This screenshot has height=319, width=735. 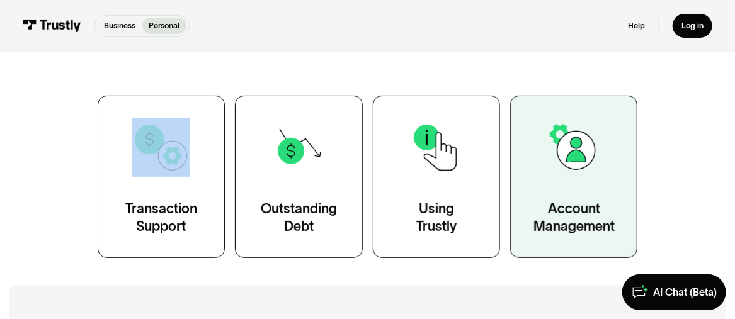 What do you see at coordinates (164, 26) in the screenshot?
I see `a: Personal` at bounding box center [164, 26].